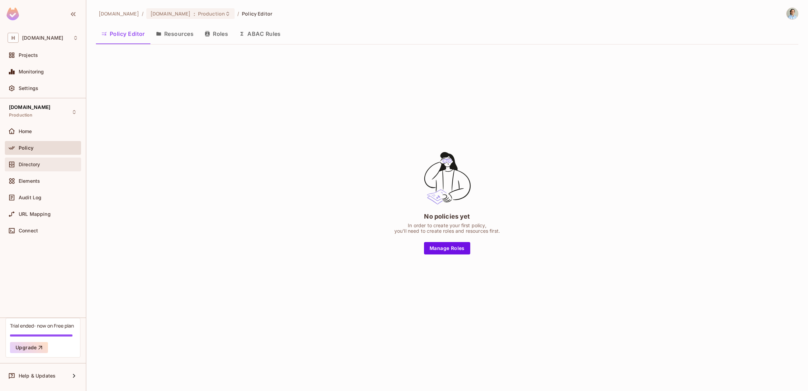 This screenshot has height=391, width=808. I want to click on span: Elements, so click(29, 181).